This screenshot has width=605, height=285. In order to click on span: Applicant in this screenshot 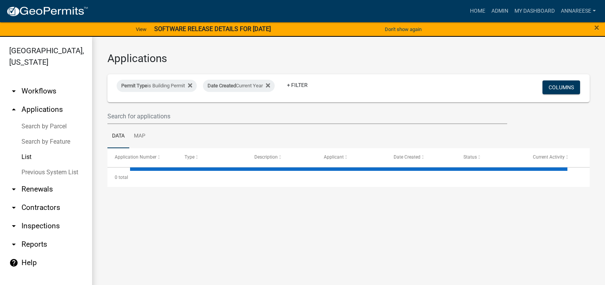, I will do `click(334, 157)`.